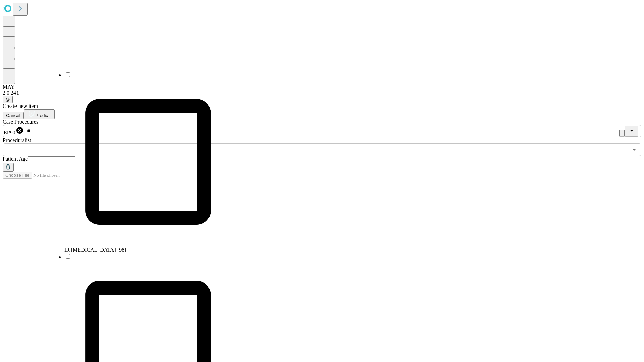 Image resolution: width=644 pixels, height=362 pixels. I want to click on div: EP90, so click(13, 131).